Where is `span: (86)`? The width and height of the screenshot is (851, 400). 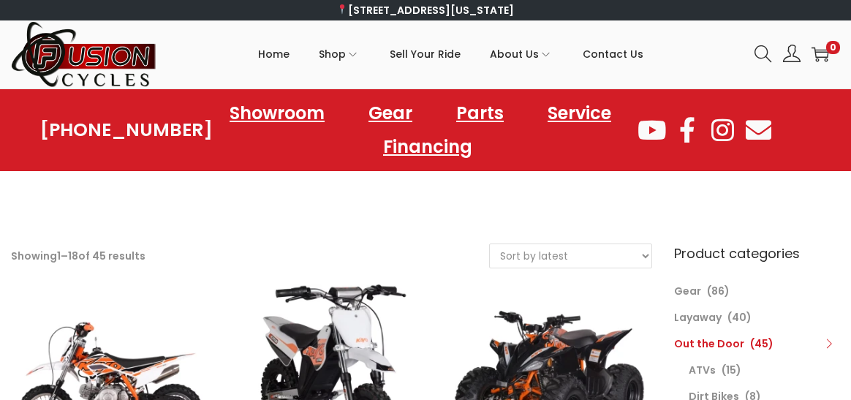 span: (86) is located at coordinates (718, 291).